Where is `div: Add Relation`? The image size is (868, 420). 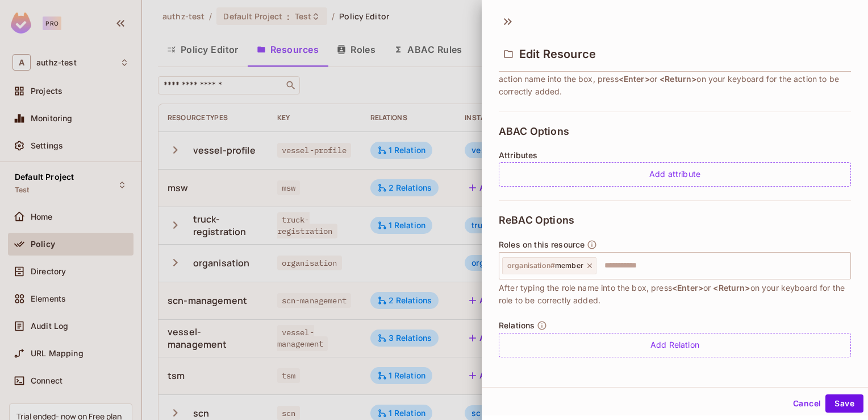 div: Add Relation is located at coordinates (675, 344).